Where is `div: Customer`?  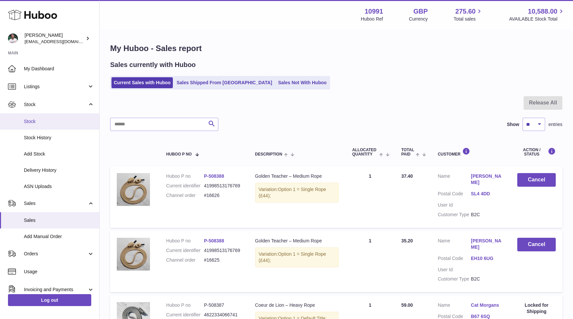
div: Customer is located at coordinates (471, 152).